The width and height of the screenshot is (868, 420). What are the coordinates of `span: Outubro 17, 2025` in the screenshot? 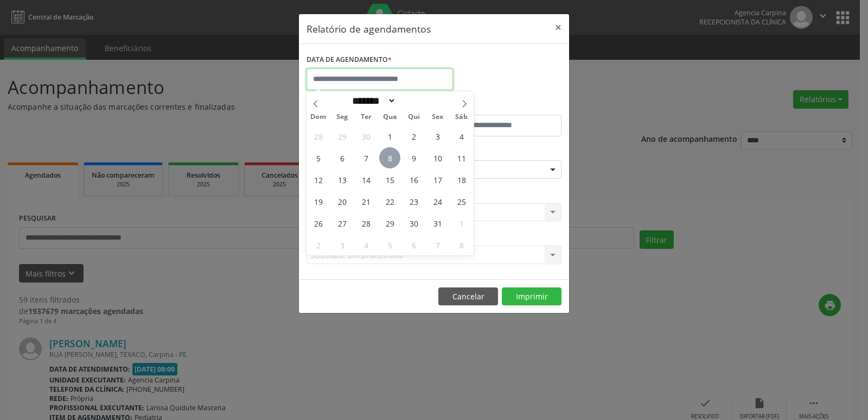 It's located at (437, 179).